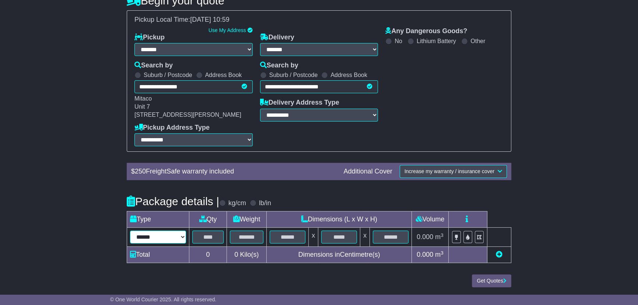 This screenshot has height=305, width=638. I want to click on label: Any Dangerous Goods?, so click(426, 31).